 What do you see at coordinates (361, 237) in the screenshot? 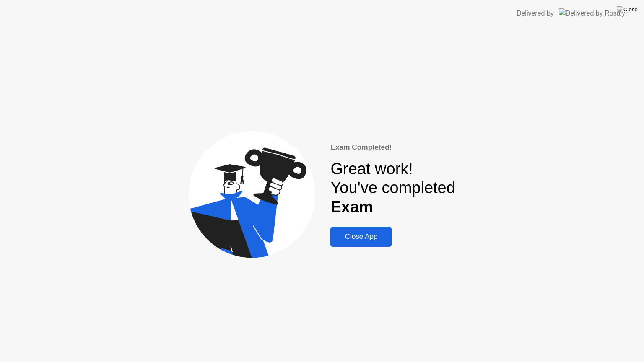
I see `button: Close App` at bounding box center [361, 237].